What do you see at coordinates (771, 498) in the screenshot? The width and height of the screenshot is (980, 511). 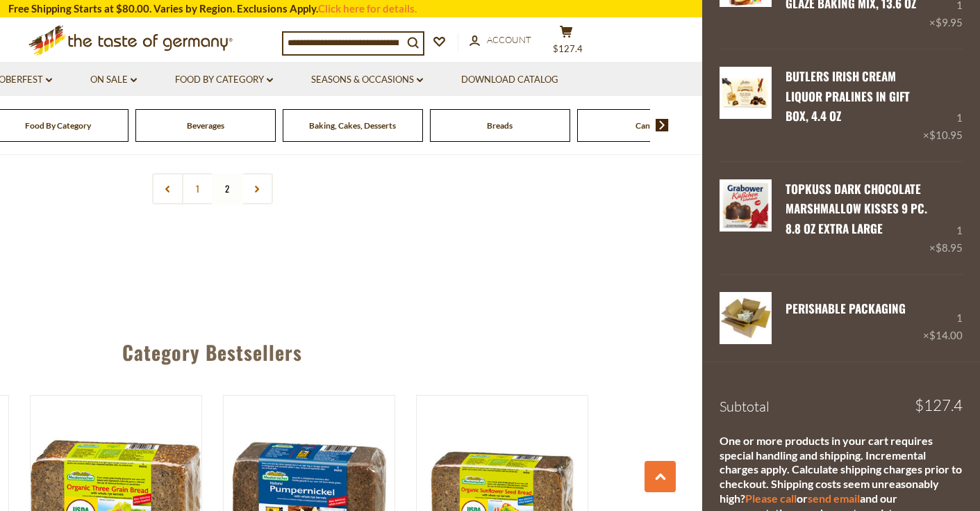 I see `a: Please call` at bounding box center [771, 498].